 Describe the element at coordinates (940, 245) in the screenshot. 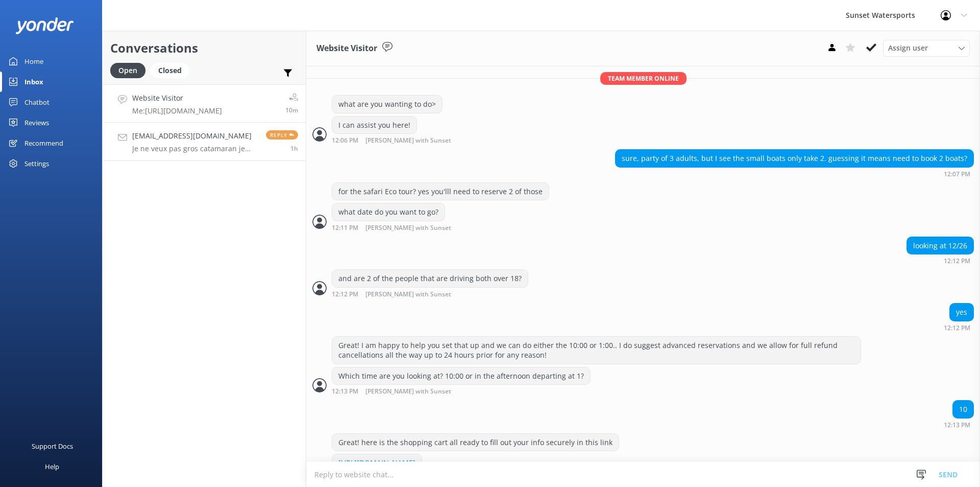

I see `div: looking at 12/26` at that location.